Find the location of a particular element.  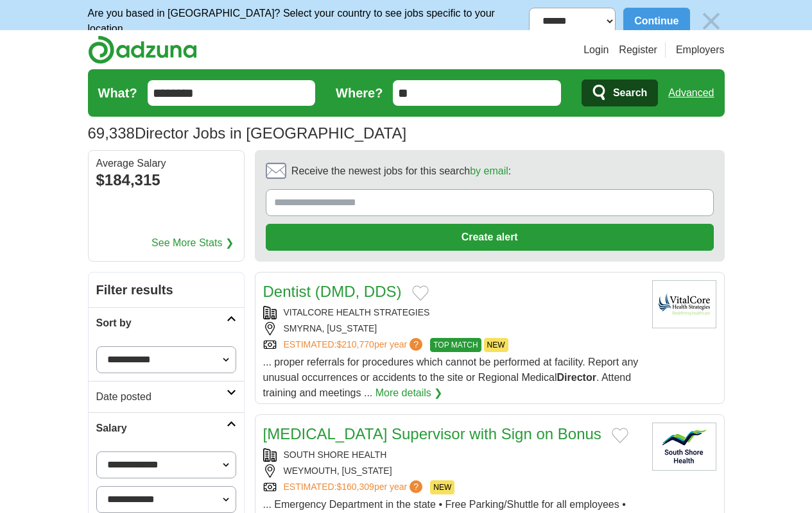

button: Continue is located at coordinates (656, 21).